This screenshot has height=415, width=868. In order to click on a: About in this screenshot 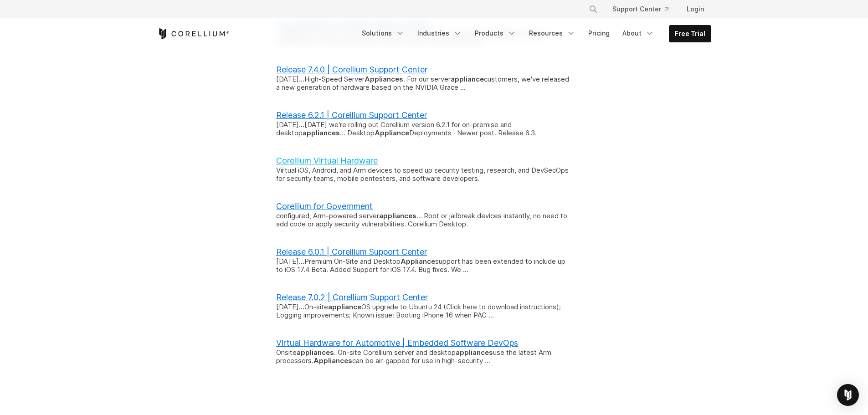, I will do `click(638, 33)`.